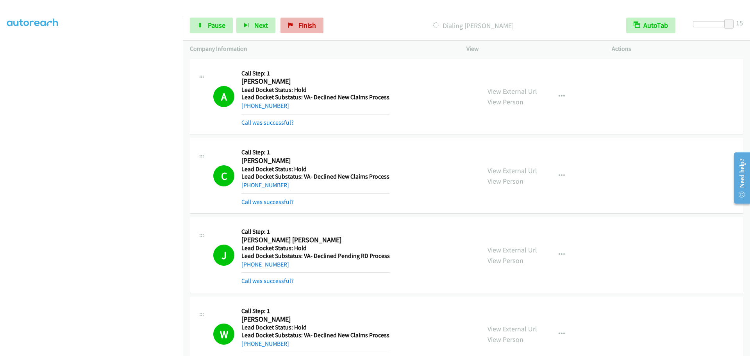  Describe the element at coordinates (678, 49) in the screenshot. I see `p: Actions` at that location.